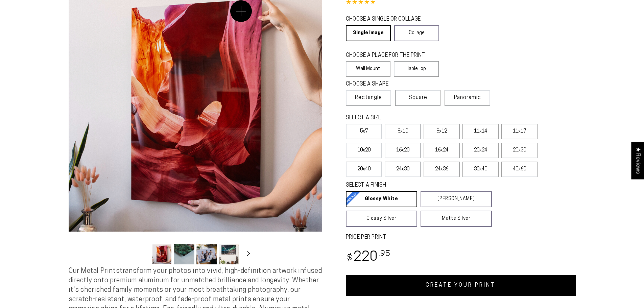 Image resolution: width=644 pixels, height=308 pixels. What do you see at coordinates (461, 238) in the screenshot?
I see `label: PRICE PER PRINT` at bounding box center [461, 238].